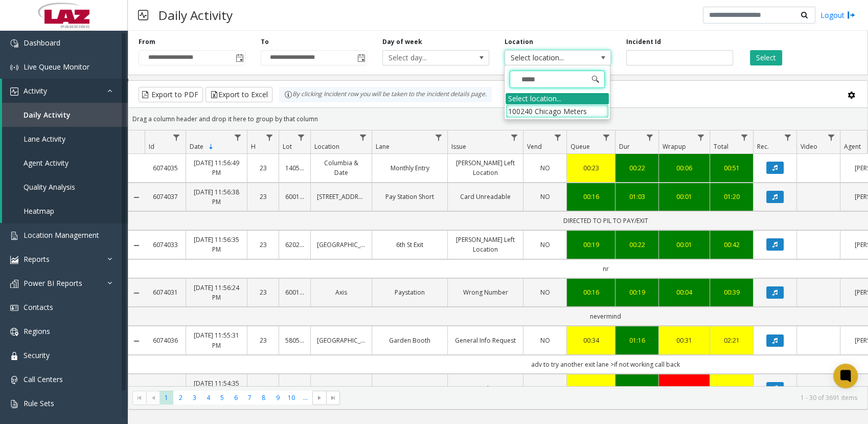  I want to click on span: Toggle popup, so click(239, 58).